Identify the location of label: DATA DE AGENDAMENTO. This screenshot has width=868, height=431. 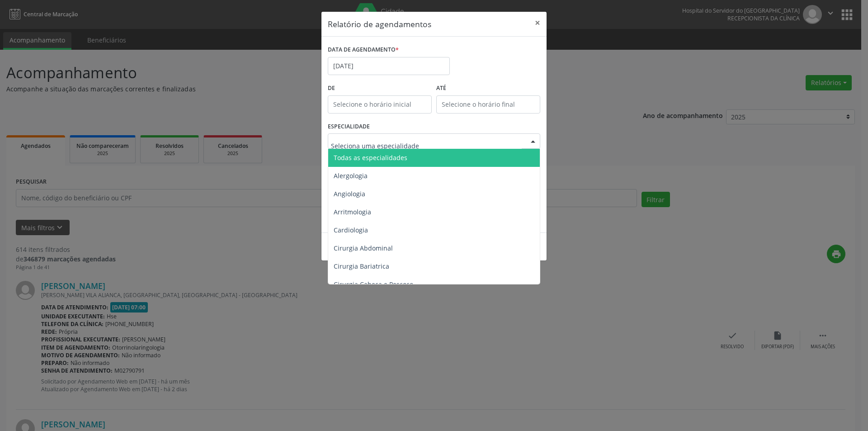
(363, 50).